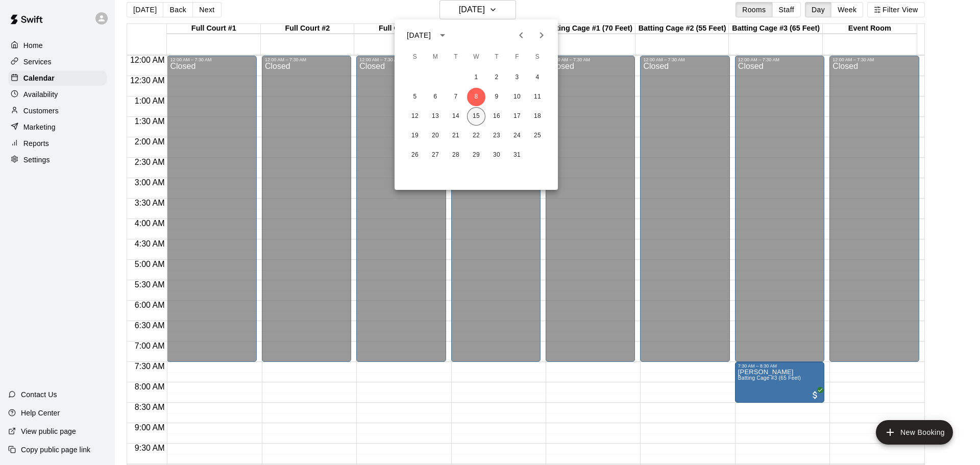  Describe the element at coordinates (537, 57) in the screenshot. I see `span: Saturday` at that location.